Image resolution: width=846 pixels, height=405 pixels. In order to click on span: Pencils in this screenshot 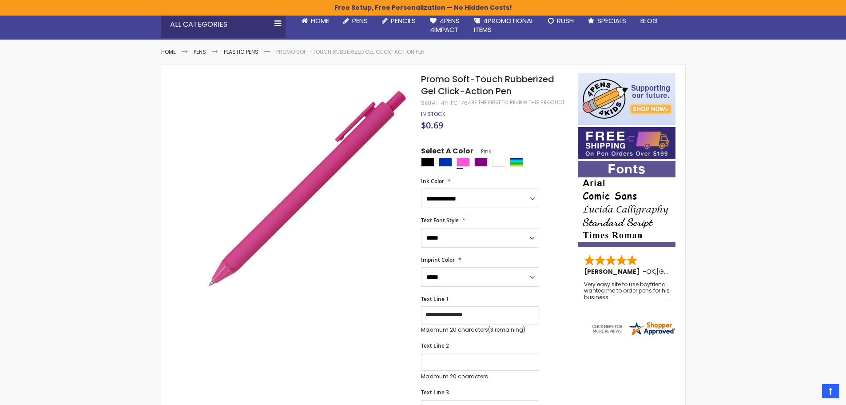, I will do `click(403, 20)`.